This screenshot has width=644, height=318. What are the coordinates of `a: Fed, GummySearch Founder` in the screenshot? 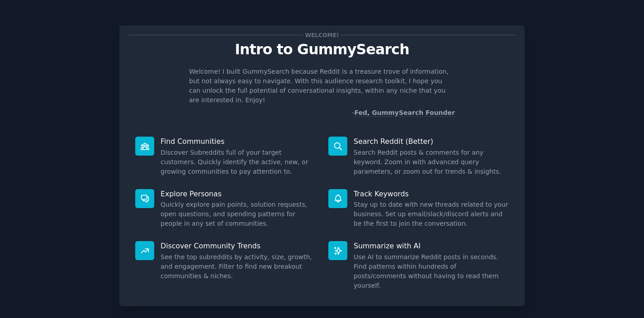 It's located at (404, 113).